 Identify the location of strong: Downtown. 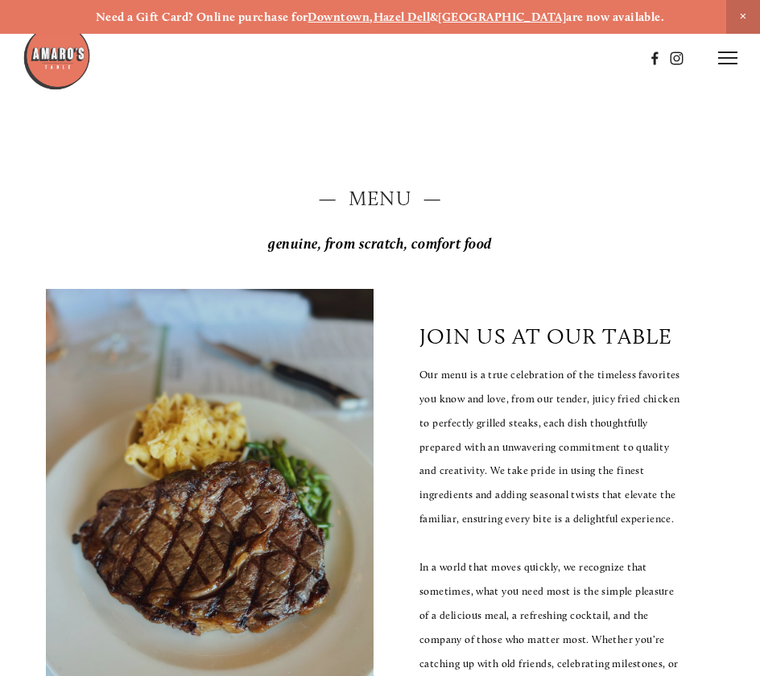
(338, 17).